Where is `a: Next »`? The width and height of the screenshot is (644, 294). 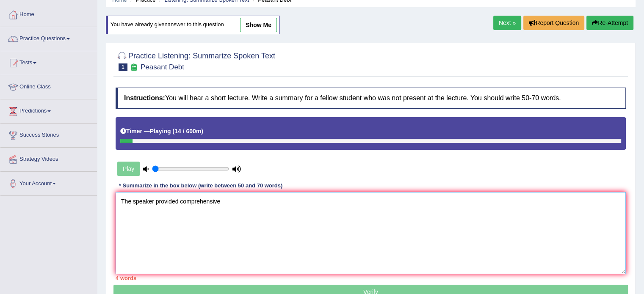 a: Next » is located at coordinates (507, 23).